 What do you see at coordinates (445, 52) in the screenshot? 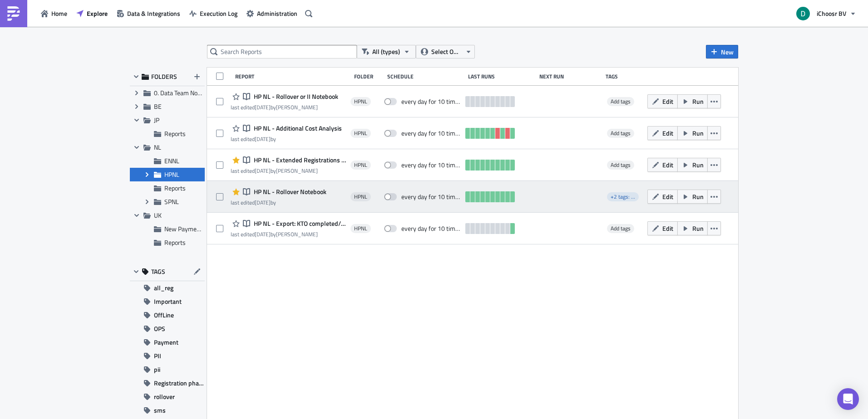
I see `button: Select Owner` at bounding box center [445, 52].